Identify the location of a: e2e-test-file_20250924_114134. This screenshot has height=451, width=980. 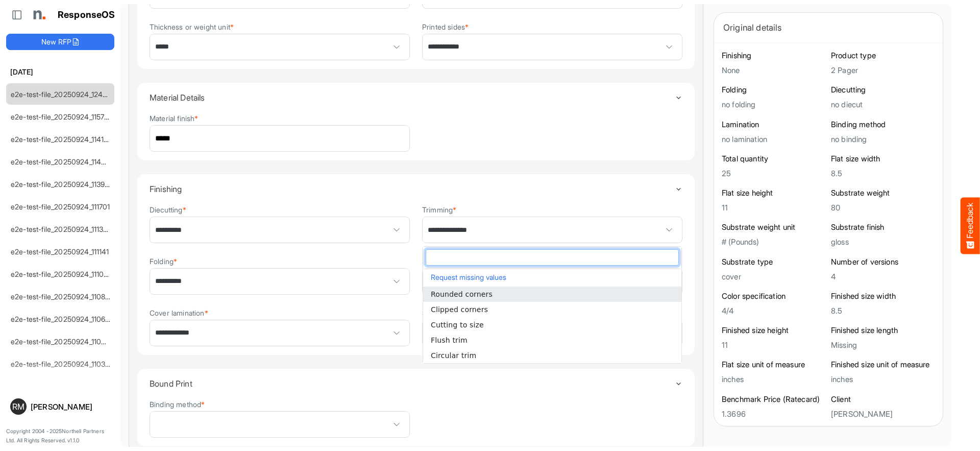
(62, 139).